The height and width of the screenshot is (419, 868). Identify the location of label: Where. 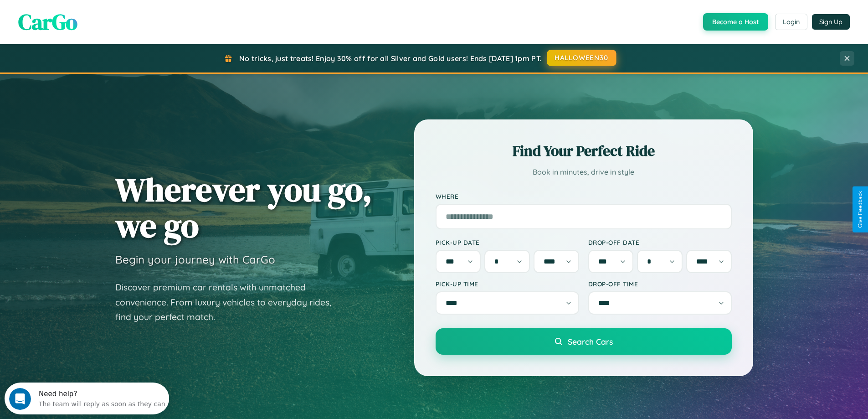
(584, 196).